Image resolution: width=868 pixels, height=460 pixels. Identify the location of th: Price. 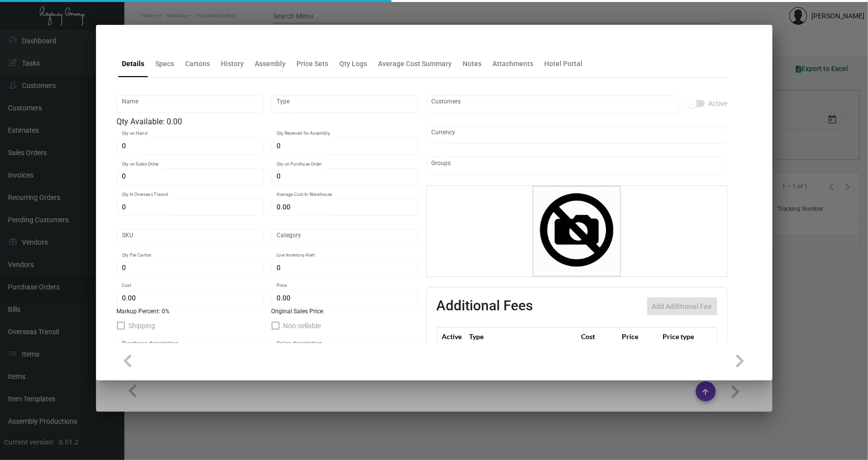
(640, 337).